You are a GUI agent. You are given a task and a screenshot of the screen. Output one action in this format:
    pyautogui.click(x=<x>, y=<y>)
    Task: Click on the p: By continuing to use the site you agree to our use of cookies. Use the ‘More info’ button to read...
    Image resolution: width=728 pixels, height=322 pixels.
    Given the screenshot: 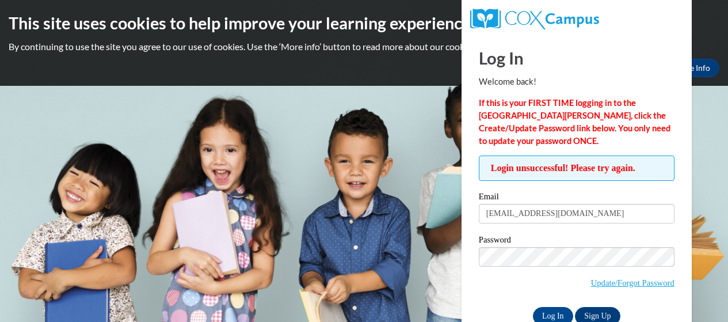 What is the action you would take?
    pyautogui.click(x=364, y=47)
    